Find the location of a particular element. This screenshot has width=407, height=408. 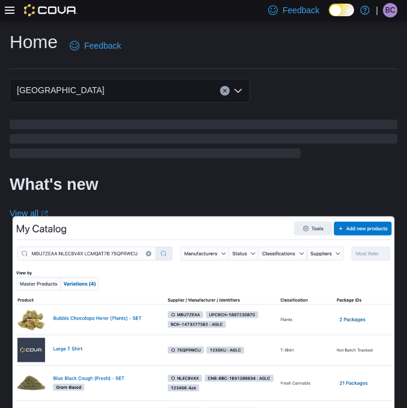

button: Clear input is located at coordinates (225, 91).